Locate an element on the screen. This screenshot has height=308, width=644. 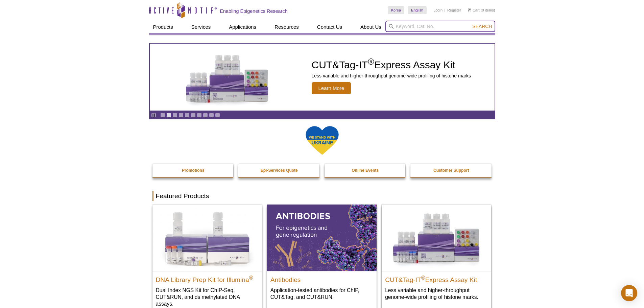
p: Dual Index NGS Kit for ChIP-Seq, CUT&RUN, and ds methylated DNA assays. is located at coordinates (207, 296).